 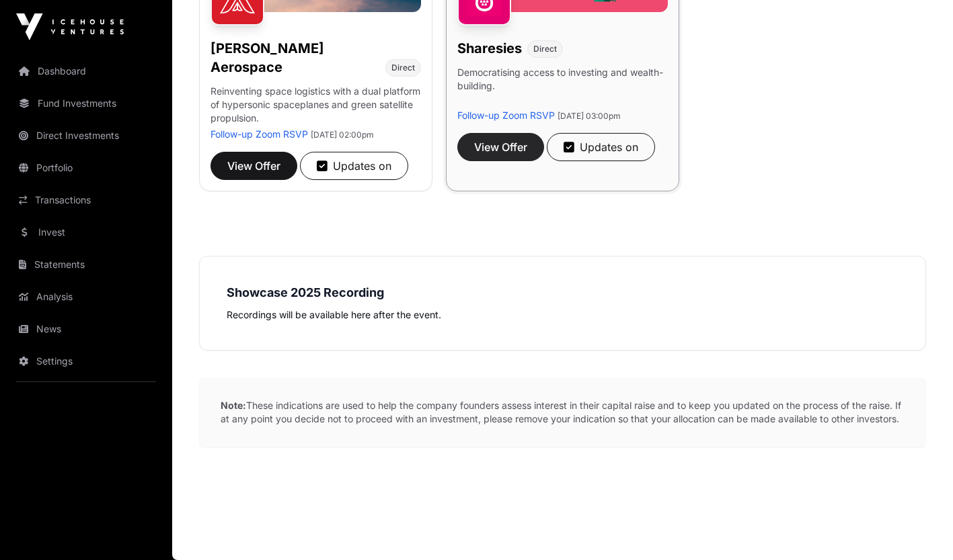 I want to click on h1: Sharesies, so click(x=489, y=48).